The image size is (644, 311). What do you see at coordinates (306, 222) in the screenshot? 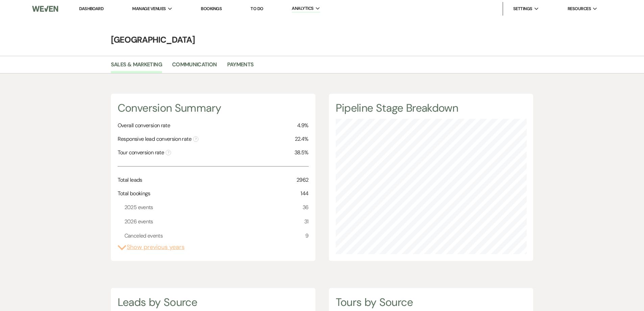
I see `span: 31` at bounding box center [306, 222].